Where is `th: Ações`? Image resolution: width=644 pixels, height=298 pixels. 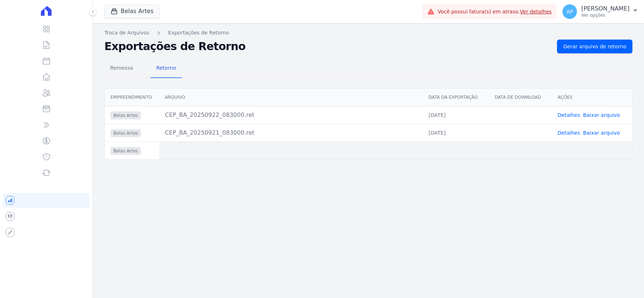
th: Ações is located at coordinates (592, 97).